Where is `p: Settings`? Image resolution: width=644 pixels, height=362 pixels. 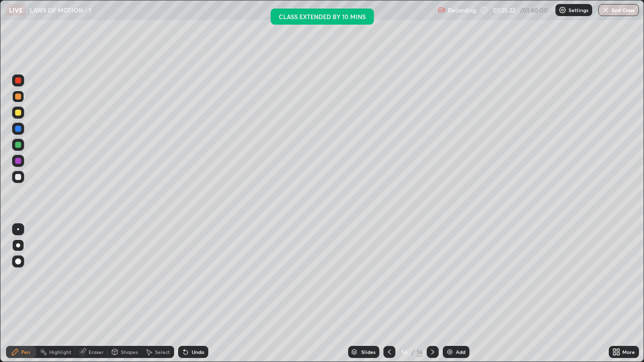
p: Settings is located at coordinates (578, 10).